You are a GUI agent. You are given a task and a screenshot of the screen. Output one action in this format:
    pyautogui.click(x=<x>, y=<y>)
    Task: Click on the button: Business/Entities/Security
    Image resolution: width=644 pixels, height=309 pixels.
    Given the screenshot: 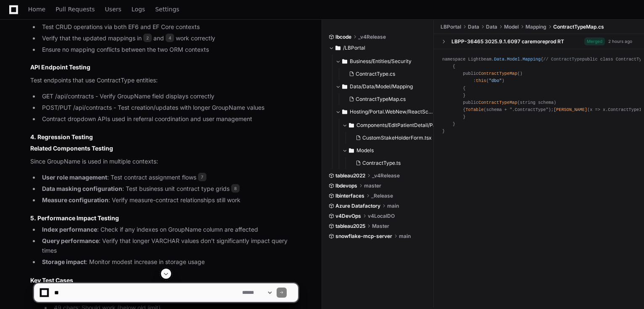 What is the action you would take?
    pyautogui.click(x=384, y=62)
    